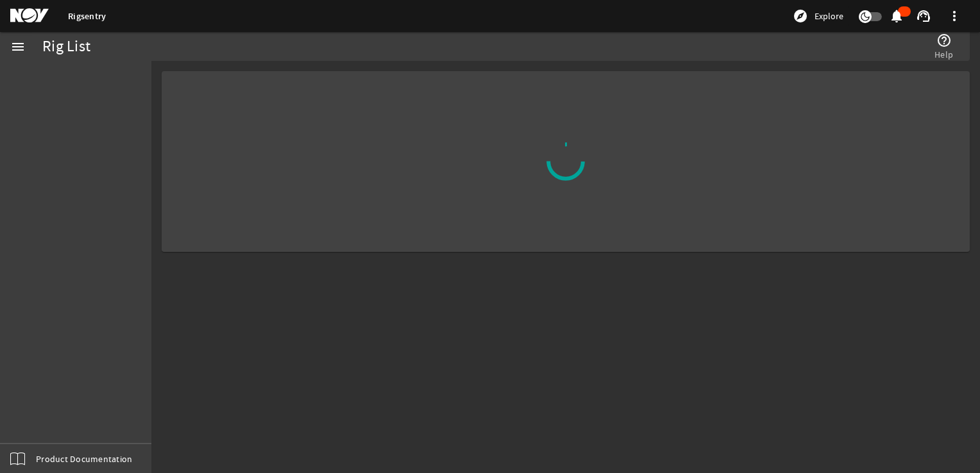 The width and height of the screenshot is (980, 473). Describe the element at coordinates (800, 16) in the screenshot. I see `mat-icon: explore` at that location.